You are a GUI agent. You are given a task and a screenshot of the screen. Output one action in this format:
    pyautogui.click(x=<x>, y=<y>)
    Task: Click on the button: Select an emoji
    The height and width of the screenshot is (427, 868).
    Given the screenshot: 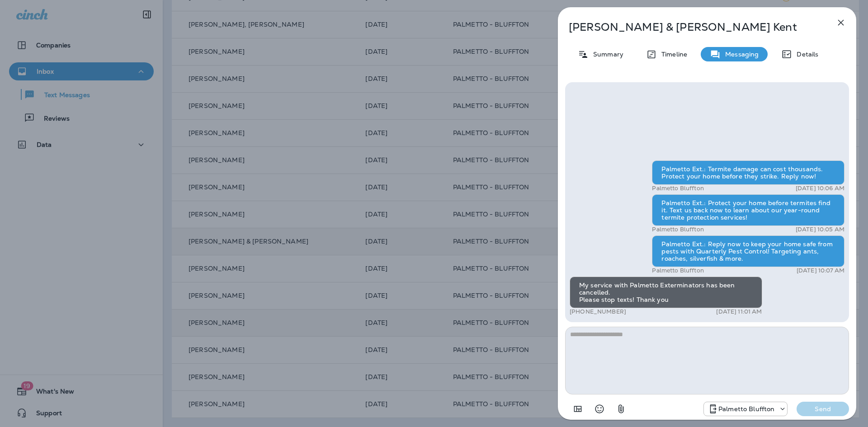 What is the action you would take?
    pyautogui.click(x=599, y=409)
    